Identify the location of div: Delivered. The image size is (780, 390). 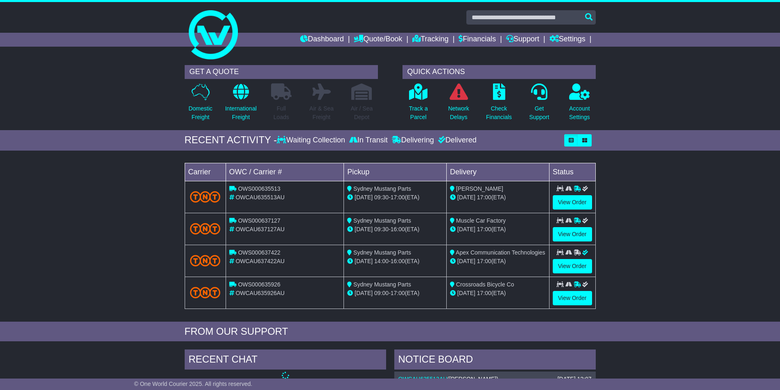
(456, 140).